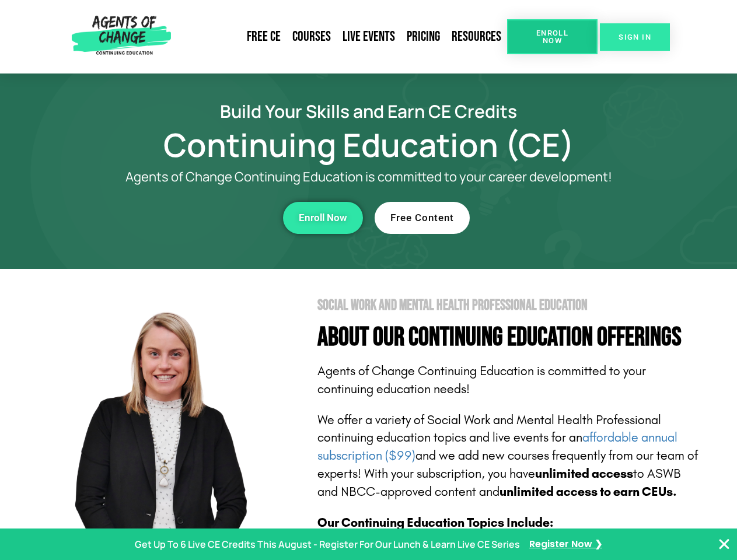 This screenshot has width=737, height=560. Describe the element at coordinates (584, 474) in the screenshot. I see `b: unlimited access` at that location.